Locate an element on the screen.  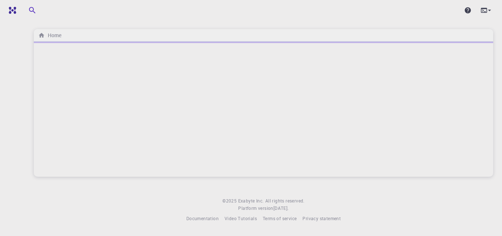
h6: Home is located at coordinates (53, 35).